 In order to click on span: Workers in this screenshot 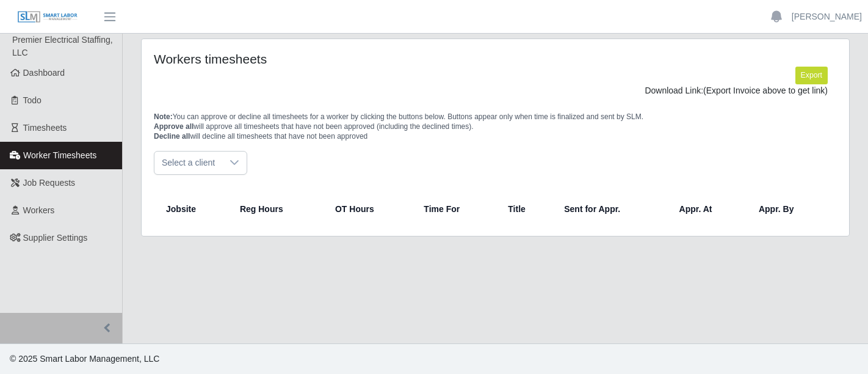, I will do `click(39, 210)`.